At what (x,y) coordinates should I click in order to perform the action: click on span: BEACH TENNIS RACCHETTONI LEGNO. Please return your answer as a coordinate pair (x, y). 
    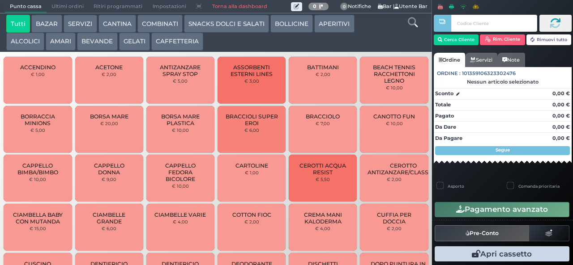
    Looking at the image, I should click on (394, 74).